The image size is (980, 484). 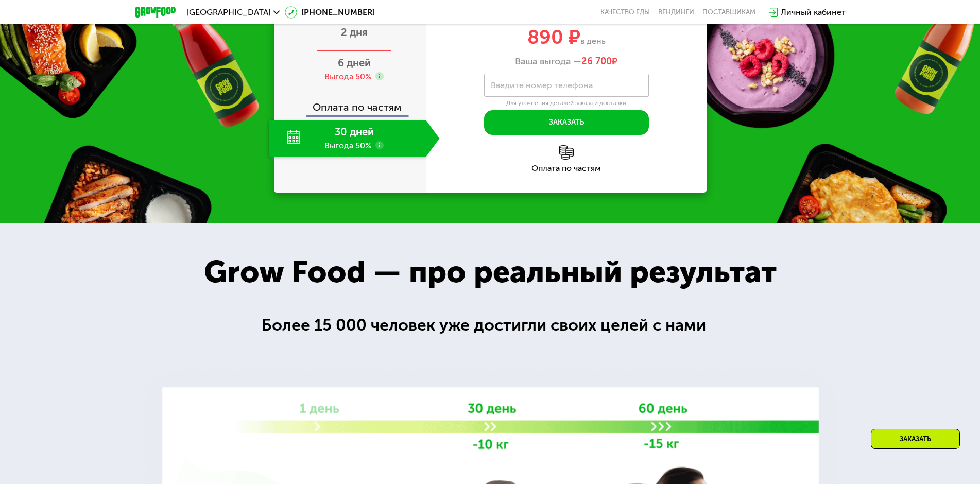 What do you see at coordinates (813, 12) in the screenshot?
I see `div: Личный кабинет` at bounding box center [813, 12].